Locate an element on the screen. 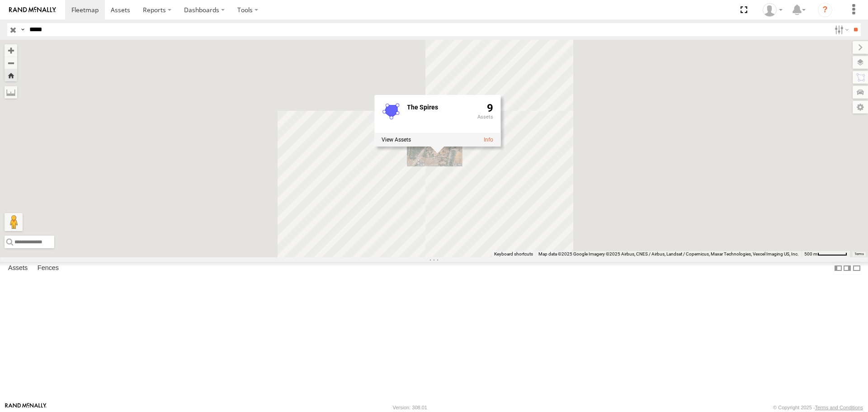 Image resolution: width=868 pixels, height=412 pixels. a: Terms (opens in new tab) is located at coordinates (859, 254).